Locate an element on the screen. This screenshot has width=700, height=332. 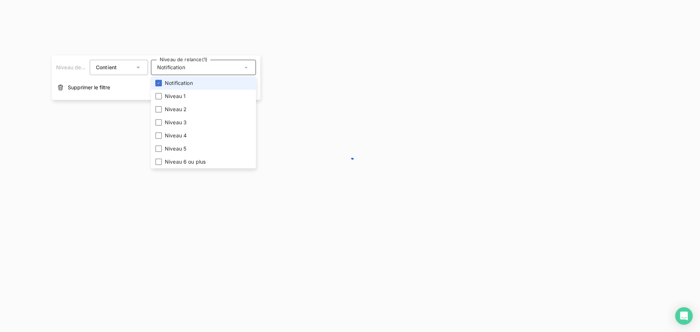
span: Niveau 6 ou plus is located at coordinates (185, 162).